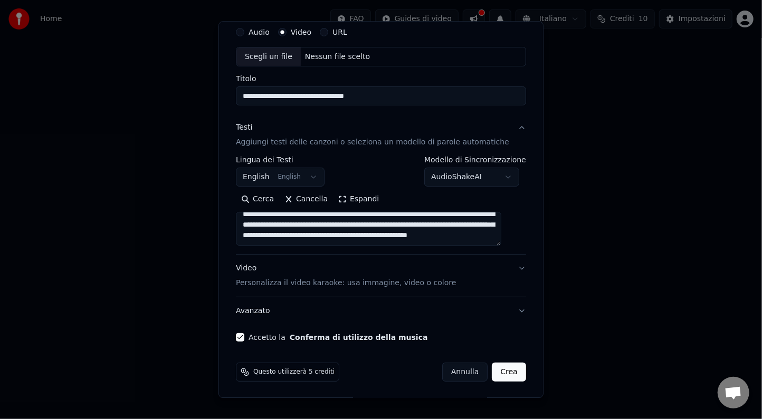 This screenshot has width=762, height=419. I want to click on button: Accetto la, so click(359, 338).